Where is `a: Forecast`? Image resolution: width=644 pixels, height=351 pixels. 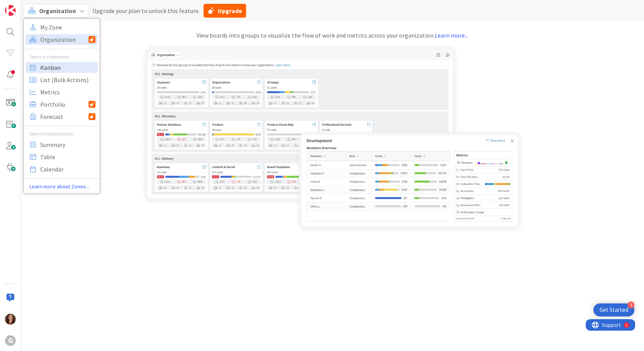 a: Forecast is located at coordinates (62, 117).